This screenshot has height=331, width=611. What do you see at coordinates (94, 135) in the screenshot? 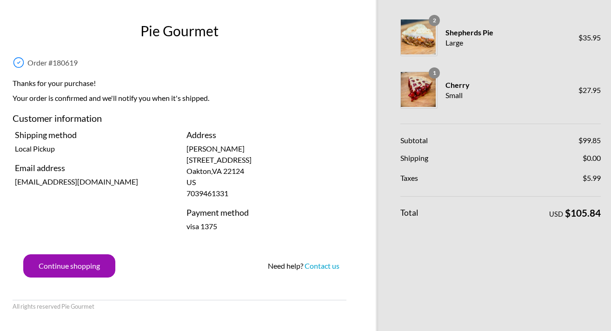
I see `h4: Shipping method` at bounding box center [94, 135].